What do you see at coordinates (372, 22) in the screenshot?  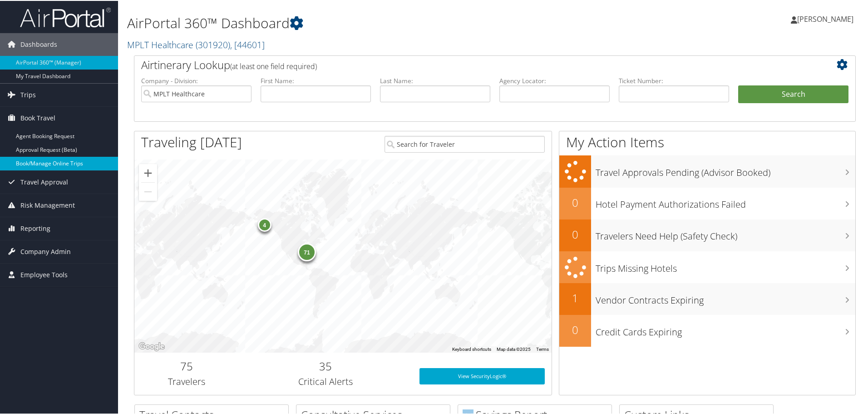 I see `h1: AirPortal 360™ Dashboard` at bounding box center [372, 22].